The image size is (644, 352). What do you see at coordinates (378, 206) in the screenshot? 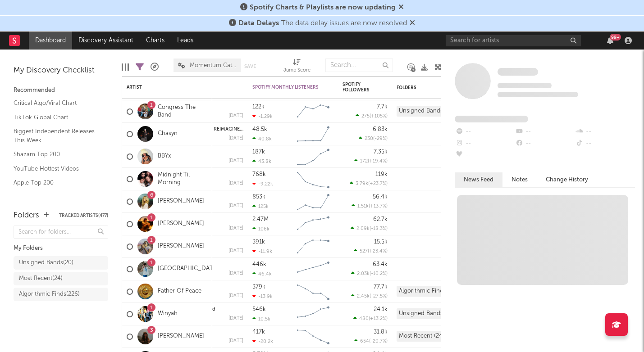
I see `span: +13.7 %` at bounding box center [378, 206].